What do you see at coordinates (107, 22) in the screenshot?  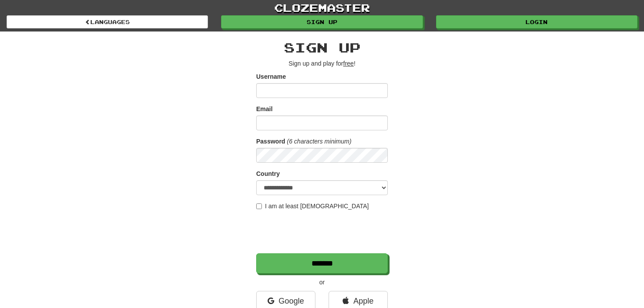 I see `a: Languages` at bounding box center [107, 22].